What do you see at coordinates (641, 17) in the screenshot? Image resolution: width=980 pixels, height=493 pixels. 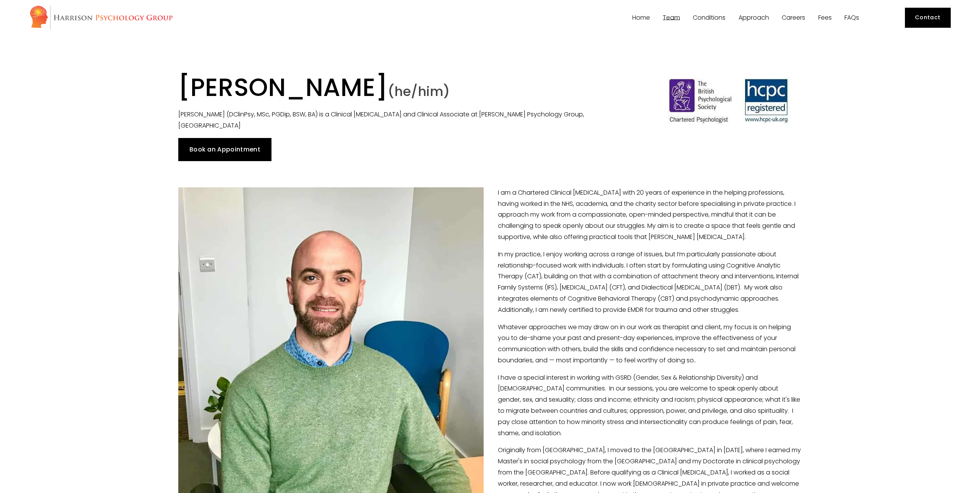 I see `a: Home` at bounding box center [641, 17].